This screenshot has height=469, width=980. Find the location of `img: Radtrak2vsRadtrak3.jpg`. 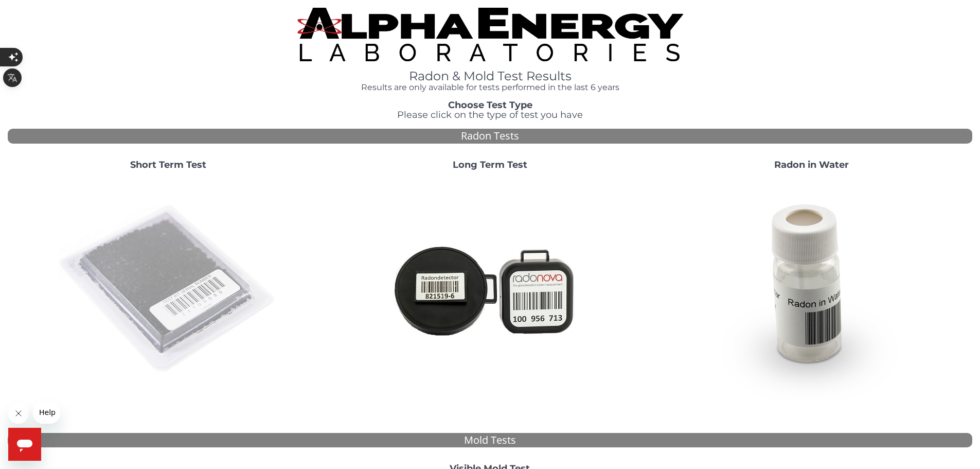

img: Radtrak2vsRadtrak3.jpg is located at coordinates (490, 289).